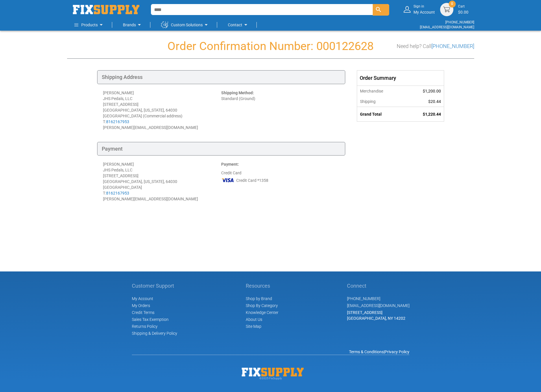 The image size is (541, 392). What do you see at coordinates (89, 25) in the screenshot?
I see `a: Products` at bounding box center [89, 25].